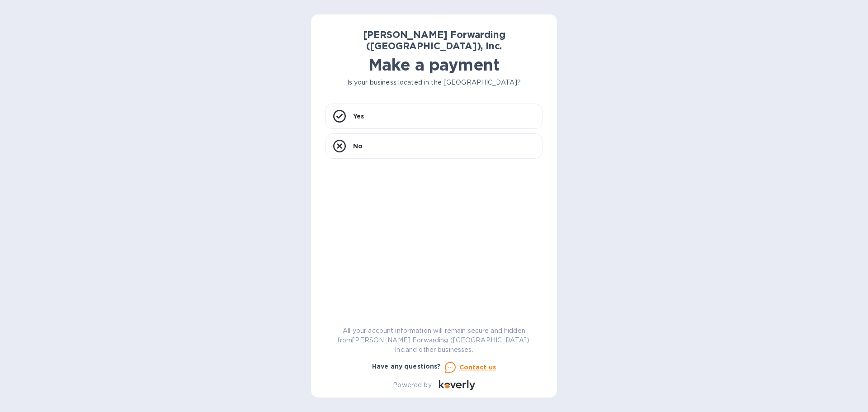 This screenshot has width=868, height=412. What do you see at coordinates (358, 146) in the screenshot?
I see `p: No` at bounding box center [358, 146].